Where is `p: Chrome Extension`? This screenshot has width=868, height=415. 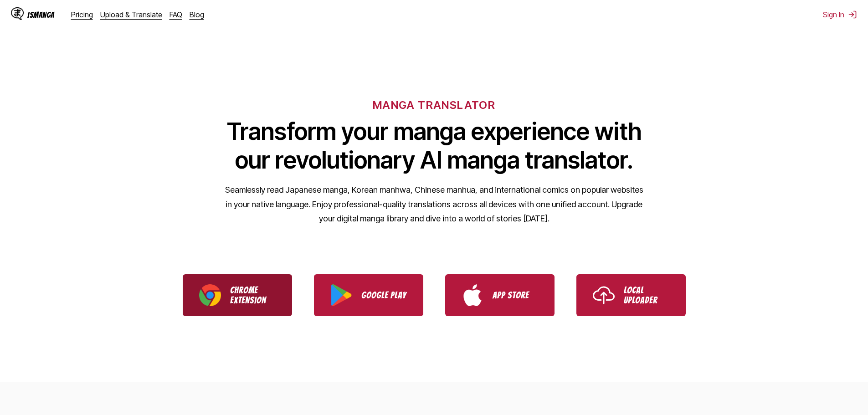 p: Chrome Extension is located at coordinates (253, 295).